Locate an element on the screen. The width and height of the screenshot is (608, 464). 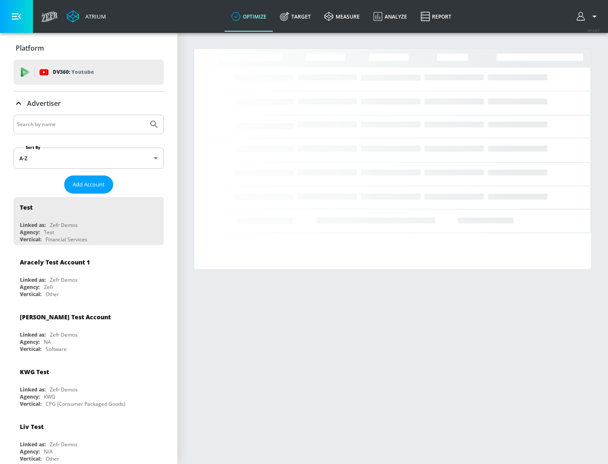
div: A-Z is located at coordinates (89, 158).